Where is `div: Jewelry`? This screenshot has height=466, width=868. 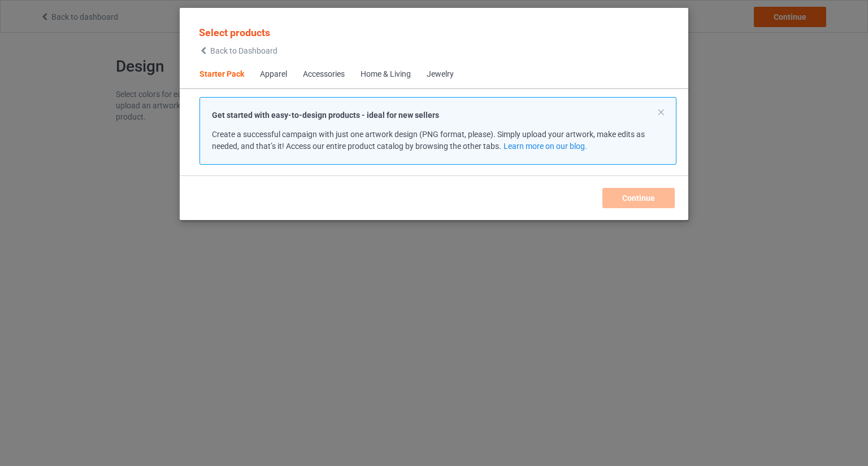
div: Jewelry is located at coordinates (440, 74).